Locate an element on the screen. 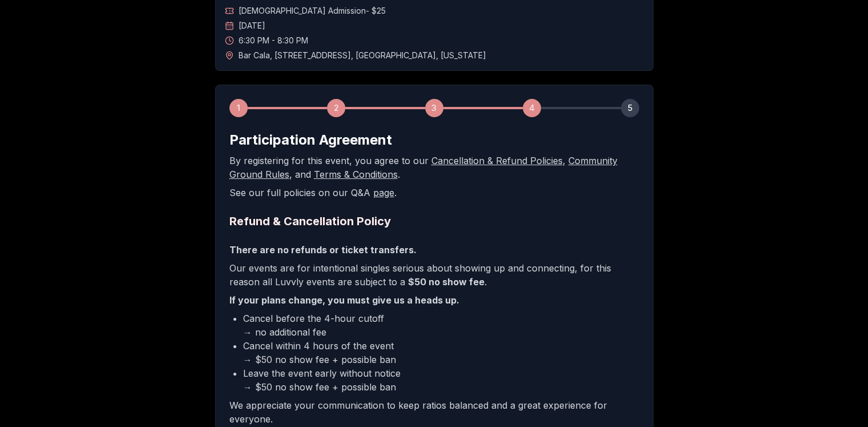  h2: Refund & Cancellation Policy is located at coordinates (434, 221).